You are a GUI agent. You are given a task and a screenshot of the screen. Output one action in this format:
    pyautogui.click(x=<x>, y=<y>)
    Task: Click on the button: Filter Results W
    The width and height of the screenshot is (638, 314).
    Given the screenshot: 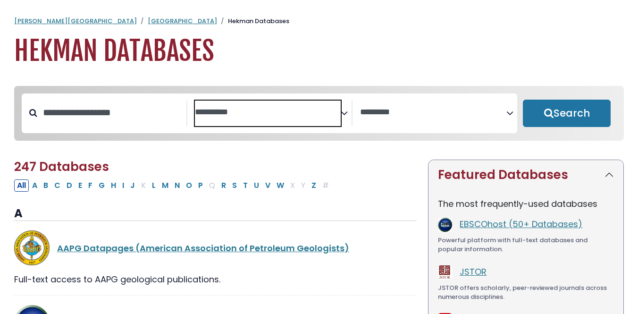 What is the action you would take?
    pyautogui.click(x=281, y=186)
    